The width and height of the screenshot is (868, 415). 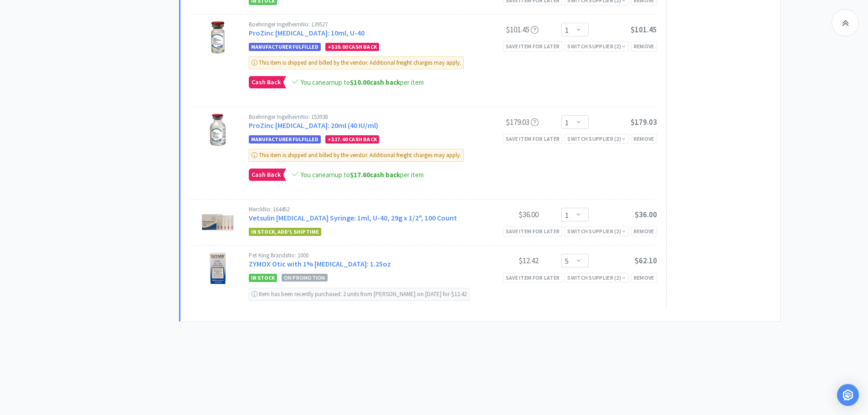 I want to click on span: $62.10, so click(x=646, y=260).